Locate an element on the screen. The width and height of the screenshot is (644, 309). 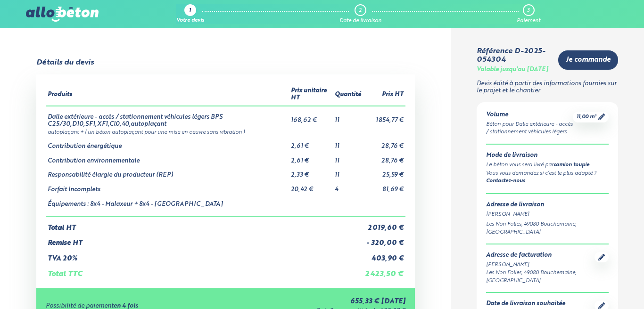
div: Le béton vous sera livré par is located at coordinates (547, 165).